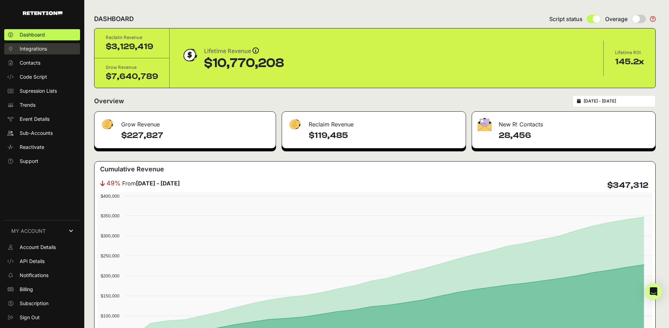 The image size is (669, 328). What do you see at coordinates (110, 216) in the screenshot?
I see `text: $350,000` at bounding box center [110, 216].